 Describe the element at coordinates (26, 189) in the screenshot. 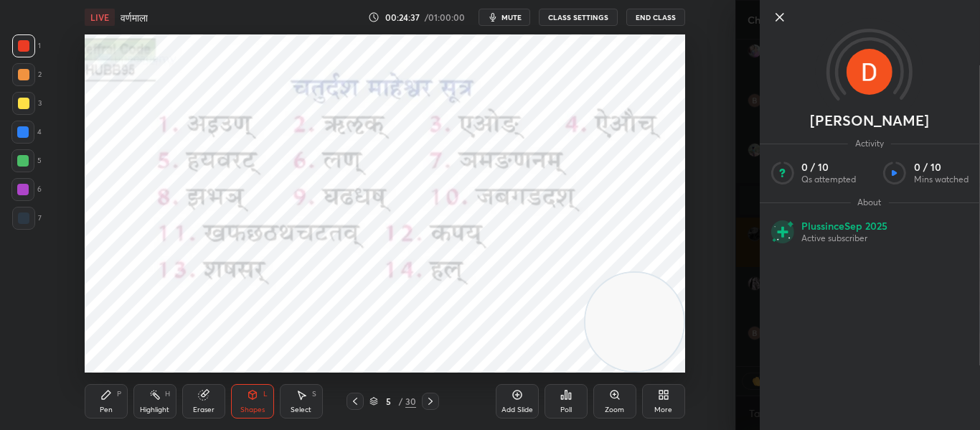

I see `div: 6` at that location.